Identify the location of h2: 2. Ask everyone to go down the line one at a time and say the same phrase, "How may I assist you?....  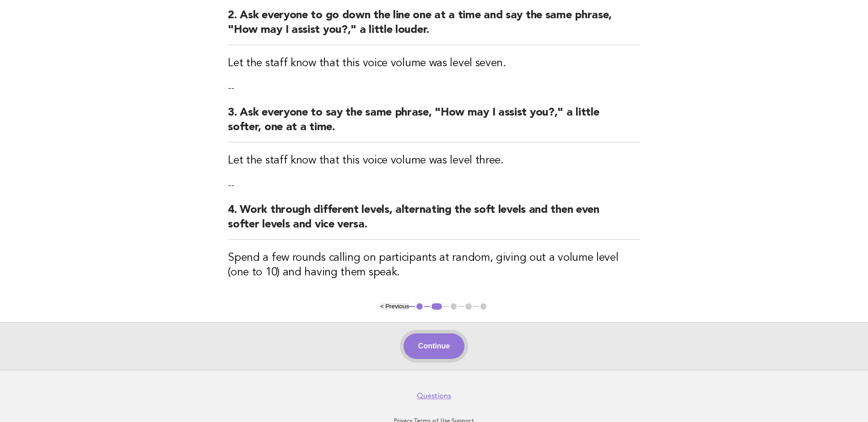
(434, 27).